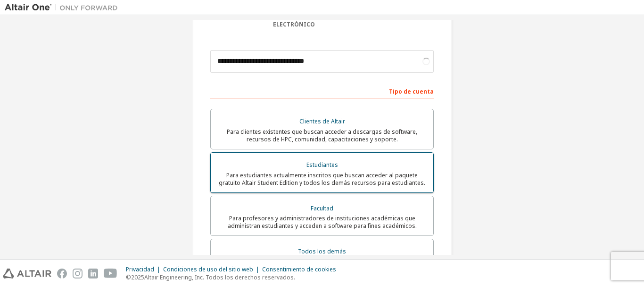 This screenshot has height=287, width=644. I want to click on font: Para clientes existentes que buscan acceder a descargas de software, recursos de HPC, comunidad, ..., so click(322, 135).